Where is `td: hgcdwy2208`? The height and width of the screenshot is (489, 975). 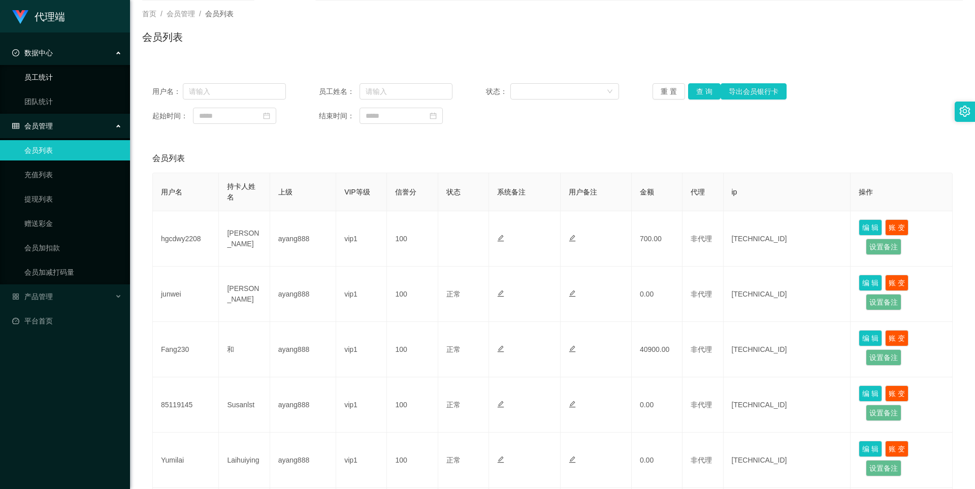 td: hgcdwy2208 is located at coordinates (186, 239).